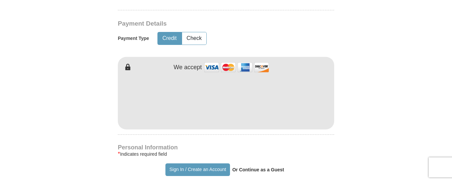 Image resolution: width=452 pixels, height=182 pixels. Describe the element at coordinates (134, 38) in the screenshot. I see `h5: Payment Type` at that location.